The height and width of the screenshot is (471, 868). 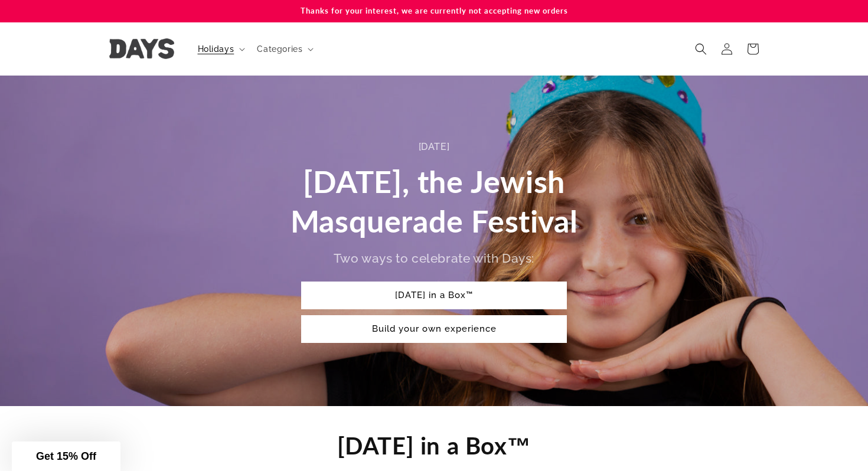 I want to click on span: Two ways to celebrate with Days:, so click(x=434, y=258).